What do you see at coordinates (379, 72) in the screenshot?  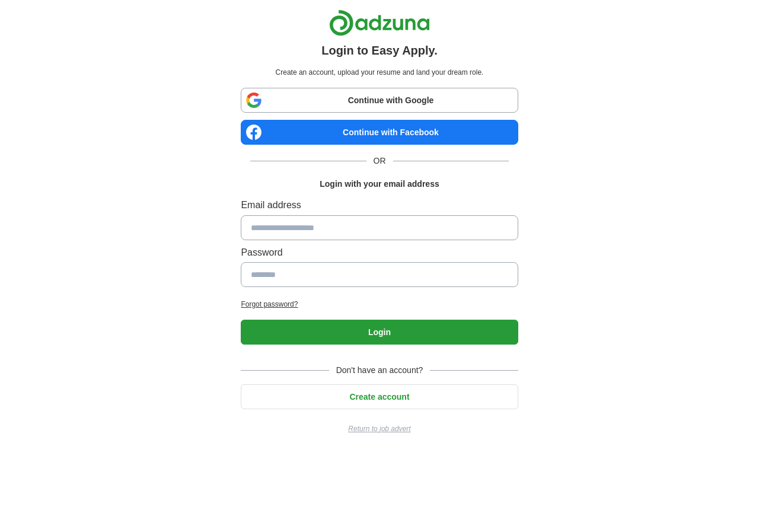 I see `p: Create an account, upload your resume and land your dream role.` at bounding box center [379, 72].